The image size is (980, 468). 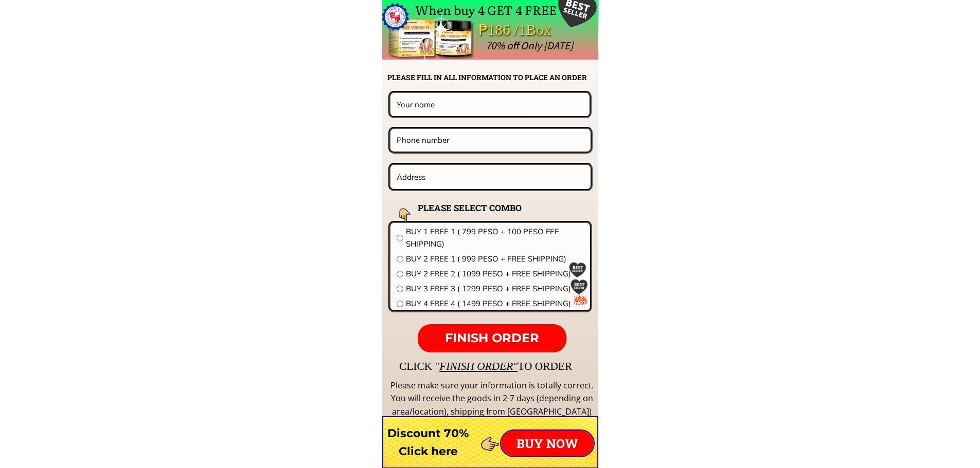 What do you see at coordinates (492, 78) in the screenshot?
I see `h2: PLEASE FILL IN ALL INFORMATION TO PLACE AN ORDER` at bounding box center [492, 78].